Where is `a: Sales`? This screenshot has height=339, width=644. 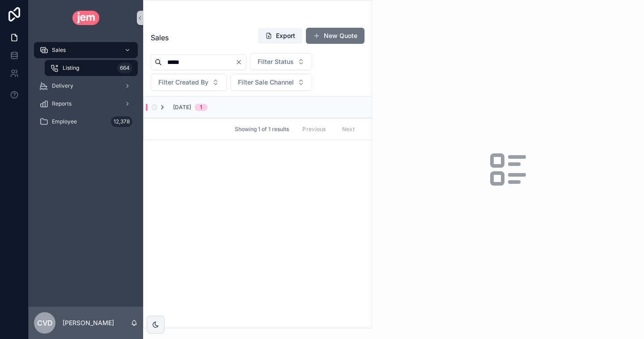
a: Sales is located at coordinates (86, 50).